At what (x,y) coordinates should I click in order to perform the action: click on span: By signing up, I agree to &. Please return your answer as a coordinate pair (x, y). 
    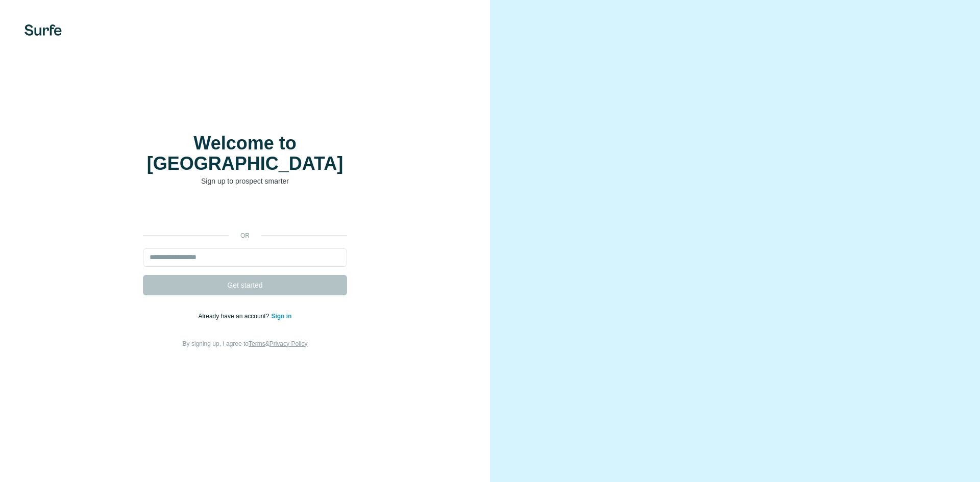
    Looking at the image, I should click on (245, 344).